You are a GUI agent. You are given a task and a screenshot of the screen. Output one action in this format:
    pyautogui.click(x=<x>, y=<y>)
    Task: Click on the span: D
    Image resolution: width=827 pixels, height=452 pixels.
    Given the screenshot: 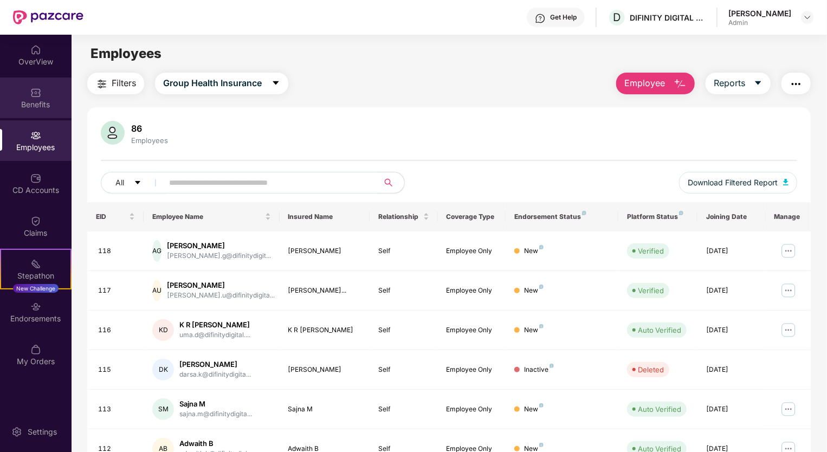 What is the action you would take?
    pyautogui.click(x=617, y=17)
    